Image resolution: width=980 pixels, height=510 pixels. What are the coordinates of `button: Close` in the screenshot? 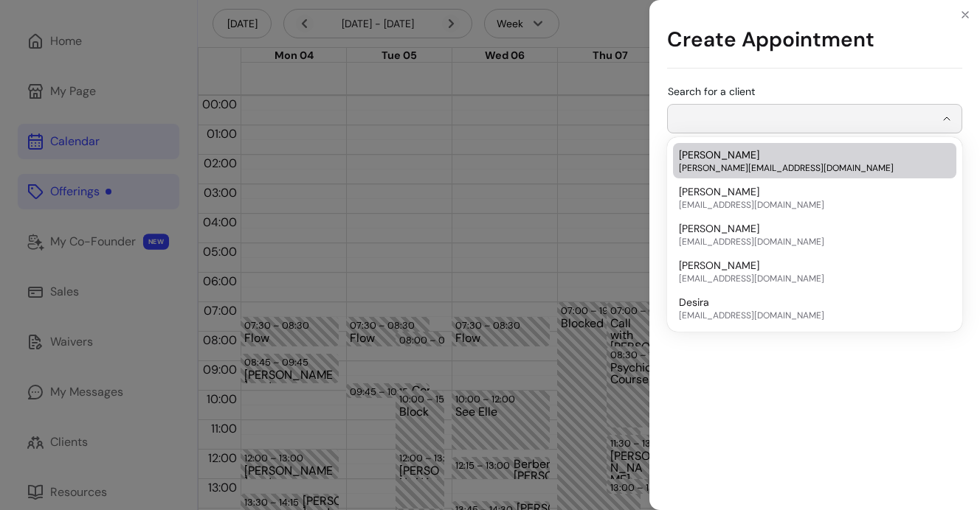 It's located at (966, 15).